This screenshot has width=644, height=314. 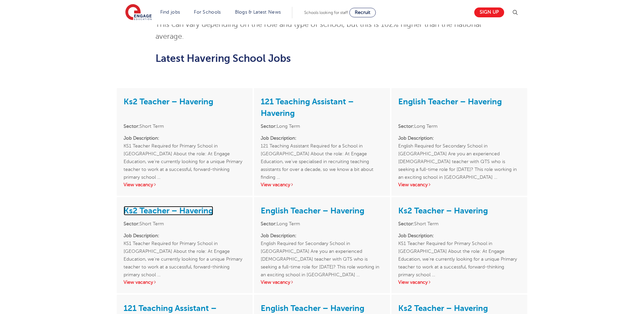 What do you see at coordinates (489, 12) in the screenshot?
I see `a: Sign up` at bounding box center [489, 12].